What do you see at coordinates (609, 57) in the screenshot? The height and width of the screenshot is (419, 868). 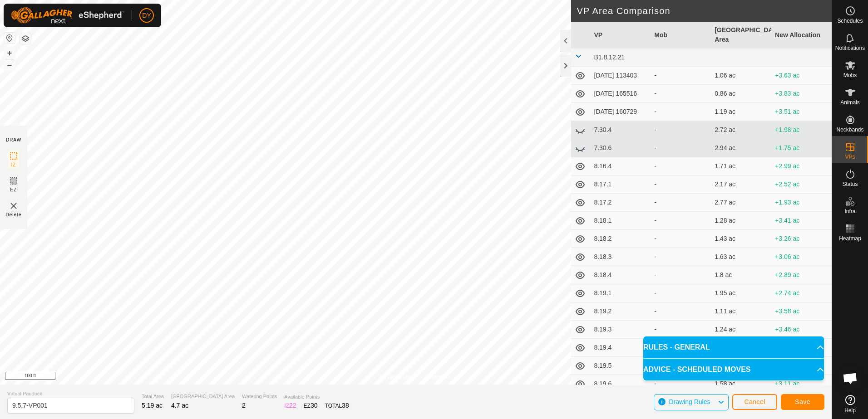 I see `span: B1.8.12.21` at bounding box center [609, 57].